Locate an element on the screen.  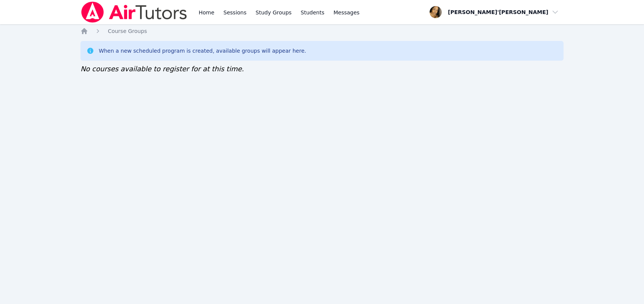
img: Air Tutors is located at coordinates (134, 12).